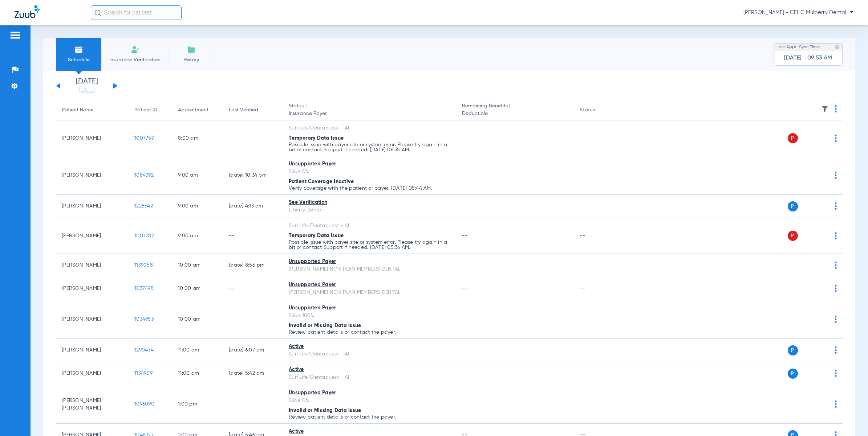 The width and height of the screenshot is (868, 436). What do you see at coordinates (798, 47) in the screenshot?
I see `span: Last Appt. Sync Time:` at bounding box center [798, 47].